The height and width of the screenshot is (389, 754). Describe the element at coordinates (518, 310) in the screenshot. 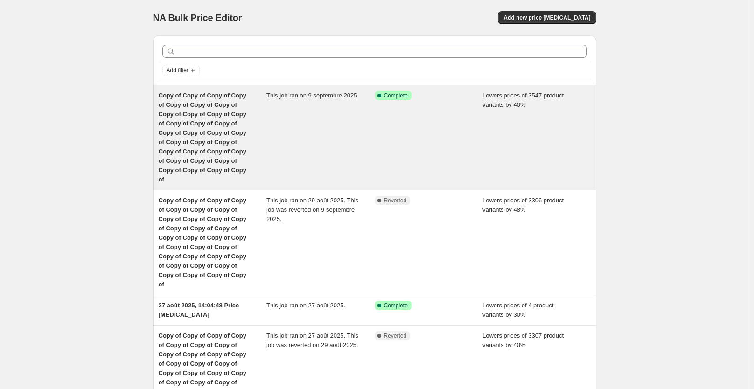

I see `span: Lowers prices of 4 product variants by 30%` at that location.